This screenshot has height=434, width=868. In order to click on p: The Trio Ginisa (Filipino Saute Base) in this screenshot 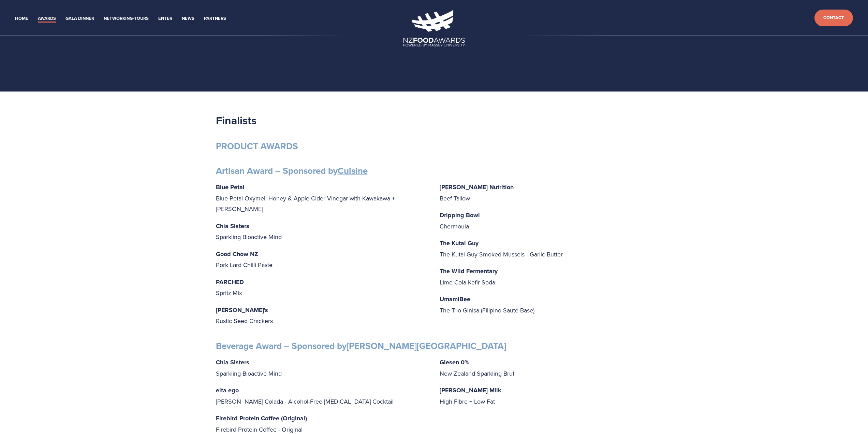, I will do `click(546, 304)`.